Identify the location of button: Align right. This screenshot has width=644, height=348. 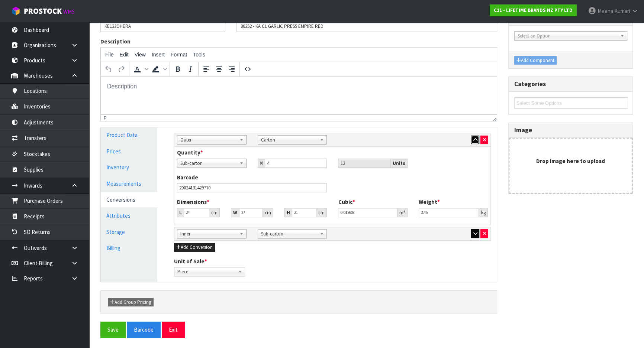
(231, 69).